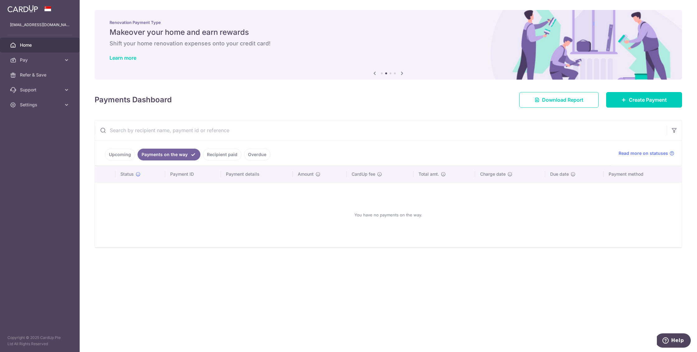 This screenshot has height=352, width=697. What do you see at coordinates (222, 155) in the screenshot?
I see `a: Recipient paid` at bounding box center [222, 155].